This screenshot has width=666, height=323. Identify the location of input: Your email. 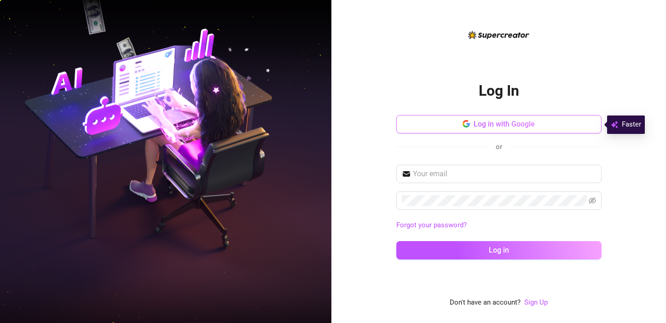
(504, 174).